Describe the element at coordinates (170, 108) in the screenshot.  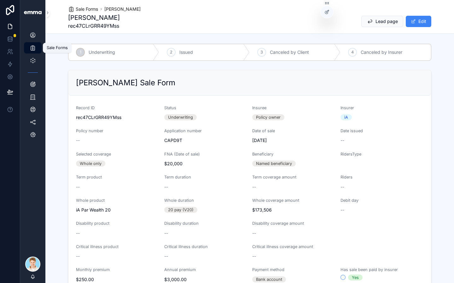
I see `span: Status` at that location.